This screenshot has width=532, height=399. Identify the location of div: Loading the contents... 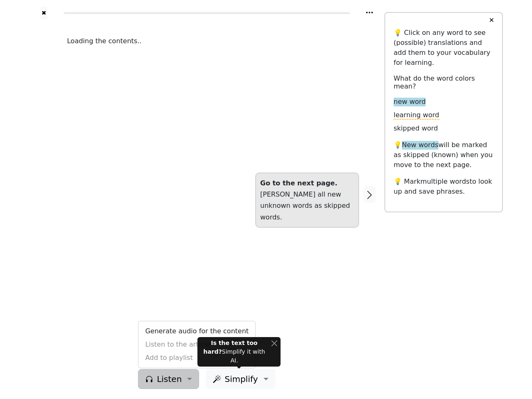
(206, 41).